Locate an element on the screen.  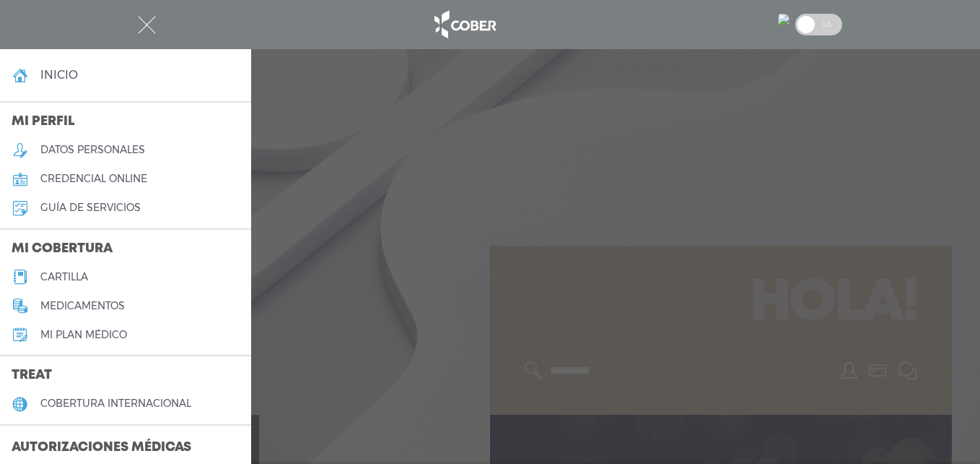
h5: Mi plan médico is located at coordinates (84, 334).